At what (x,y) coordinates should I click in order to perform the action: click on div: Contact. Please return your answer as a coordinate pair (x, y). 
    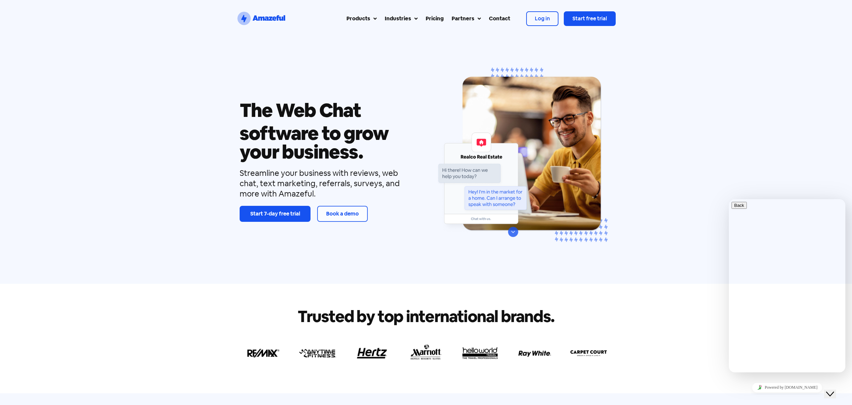
    Looking at the image, I should click on (500, 19).